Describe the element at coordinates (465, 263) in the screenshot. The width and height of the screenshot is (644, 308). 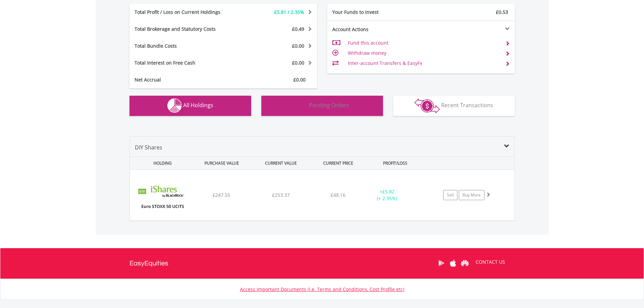
I see `a: Huawei` at that location.